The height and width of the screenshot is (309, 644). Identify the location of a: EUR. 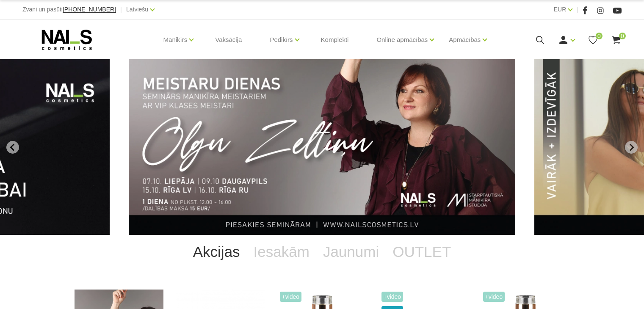
(560, 9).